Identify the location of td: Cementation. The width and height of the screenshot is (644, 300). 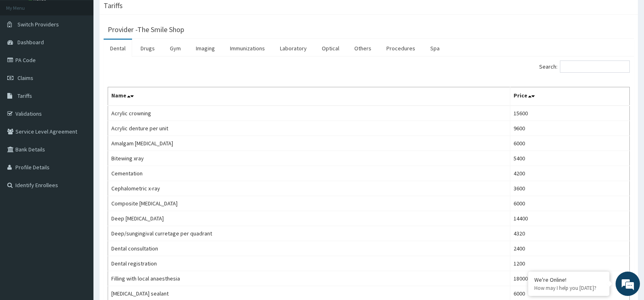
(309, 173).